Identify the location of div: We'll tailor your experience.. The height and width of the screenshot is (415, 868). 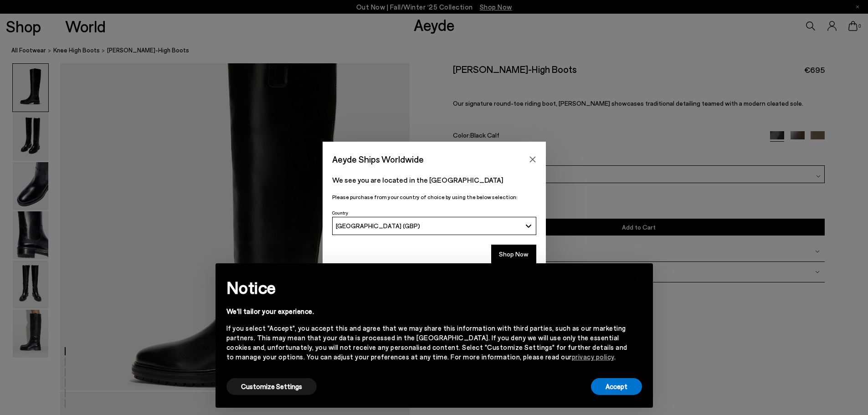
(427, 311).